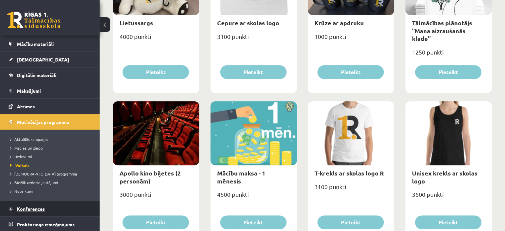 The width and height of the screenshot is (505, 231). I want to click on span: Atzīmes, so click(26, 106).